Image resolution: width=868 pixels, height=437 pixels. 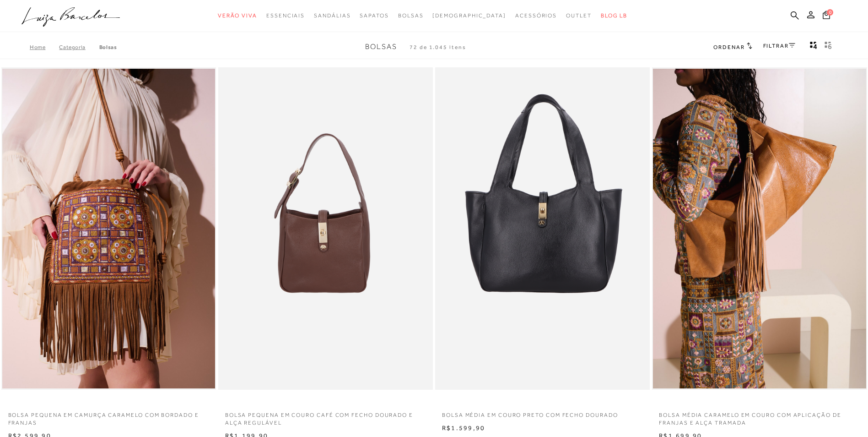 I want to click on span: Outlet, so click(x=579, y=16).